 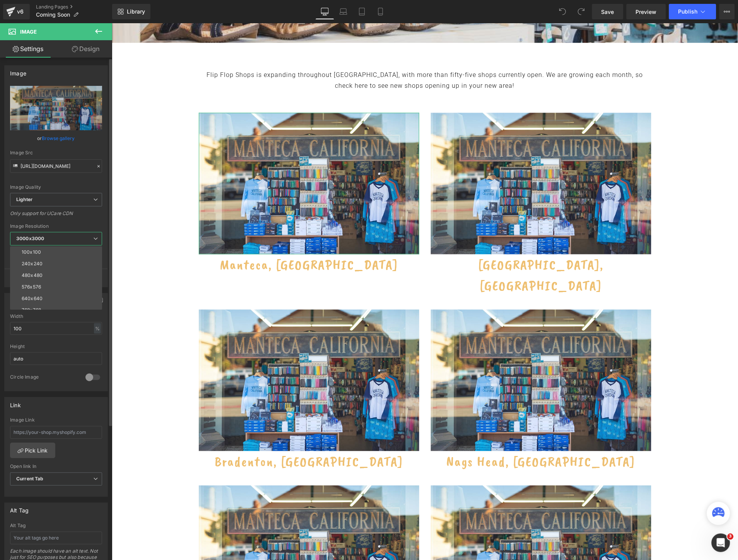 I want to click on button: Undo, so click(x=563, y=12).